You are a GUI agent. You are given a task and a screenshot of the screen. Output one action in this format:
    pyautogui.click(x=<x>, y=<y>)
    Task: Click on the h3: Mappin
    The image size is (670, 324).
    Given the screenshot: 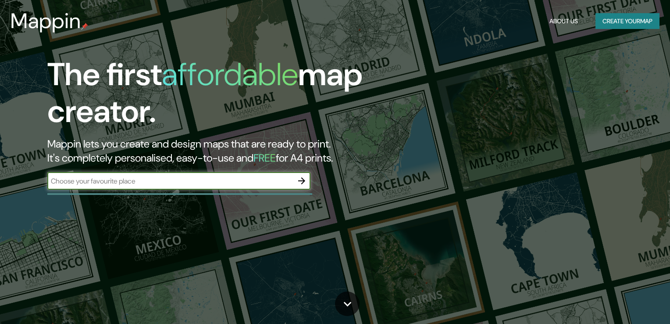 What is the action you would take?
    pyautogui.click(x=46, y=21)
    